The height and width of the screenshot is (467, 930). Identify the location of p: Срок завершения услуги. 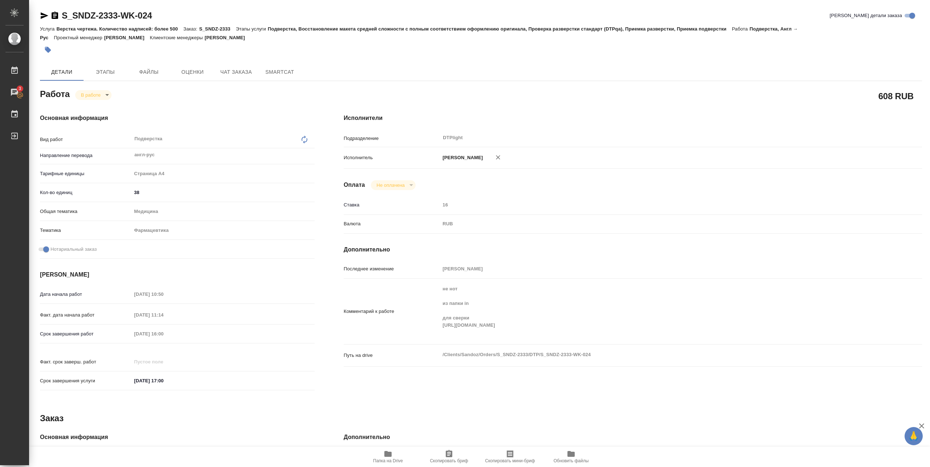
(86, 381).